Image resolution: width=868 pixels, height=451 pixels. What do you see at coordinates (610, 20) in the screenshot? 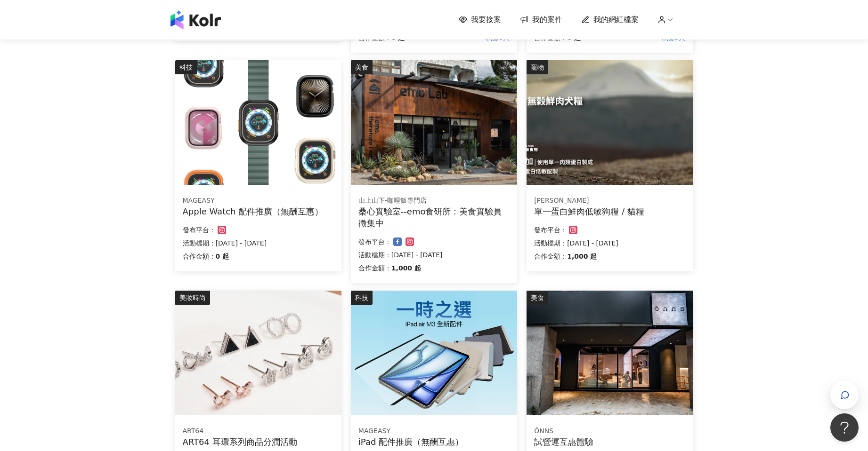
I see `a: 我的網紅檔案` at bounding box center [610, 20].